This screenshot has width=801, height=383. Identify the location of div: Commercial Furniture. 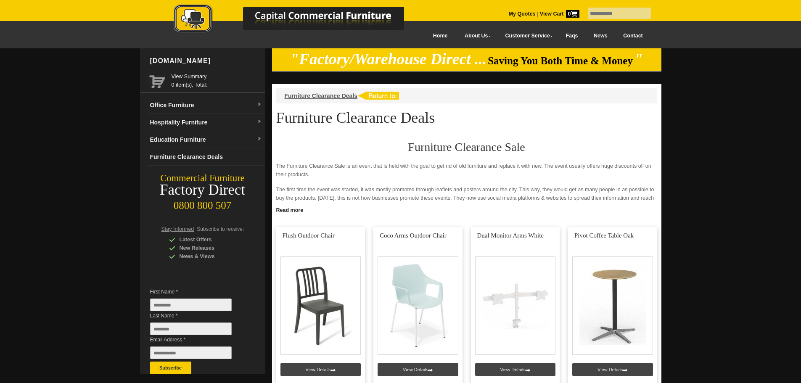
(203, 178).